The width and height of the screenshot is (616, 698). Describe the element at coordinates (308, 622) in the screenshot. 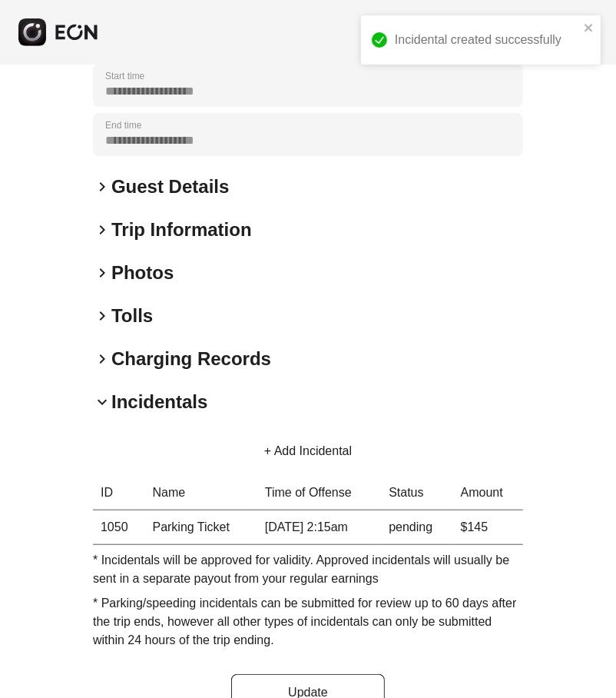

I see `p: * Parking/speeding incidentals can be submitted for review up to 60 days after the trip ends, how...` at that location.